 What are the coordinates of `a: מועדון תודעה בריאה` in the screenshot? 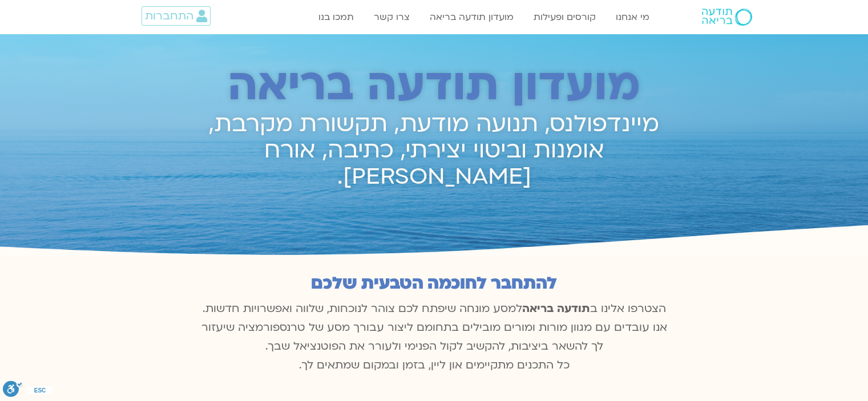 It's located at (471, 17).